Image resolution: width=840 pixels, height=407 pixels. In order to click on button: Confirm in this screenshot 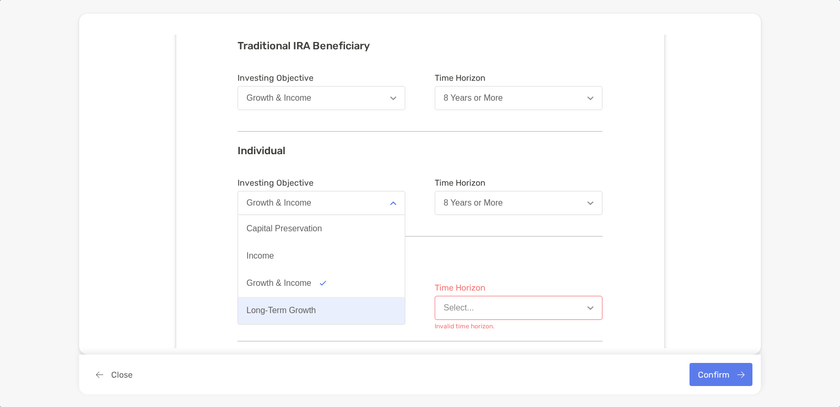, I will do `click(721, 374)`.